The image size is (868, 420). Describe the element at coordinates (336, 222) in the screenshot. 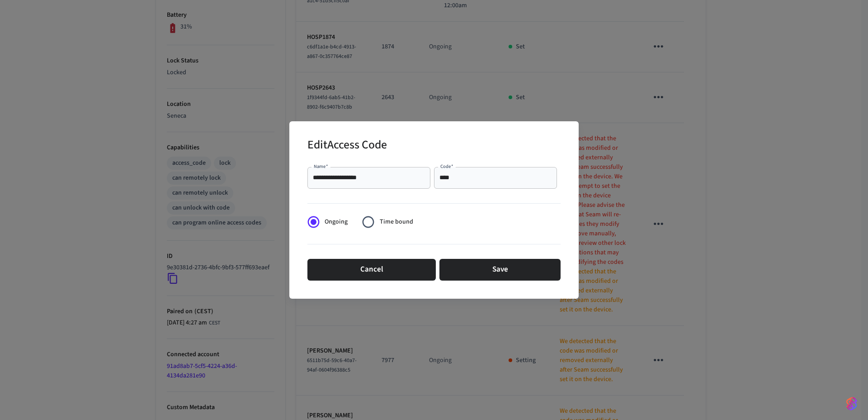

I see `span: Ongoing` at that location.